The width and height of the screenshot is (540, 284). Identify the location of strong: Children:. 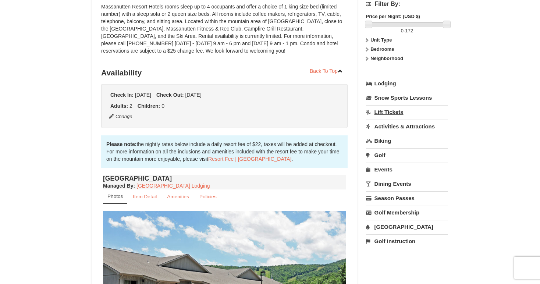
(149, 106).